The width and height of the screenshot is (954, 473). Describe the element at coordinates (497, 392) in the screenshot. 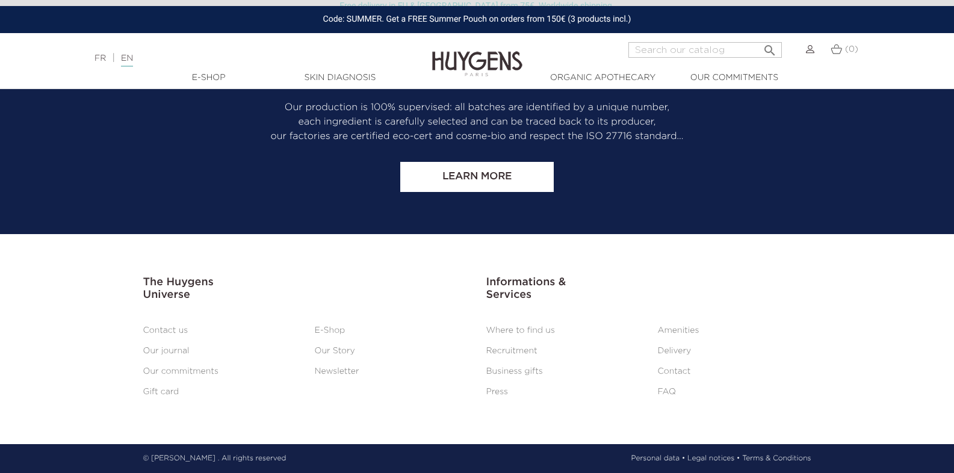

I see `a: Press` at that location.